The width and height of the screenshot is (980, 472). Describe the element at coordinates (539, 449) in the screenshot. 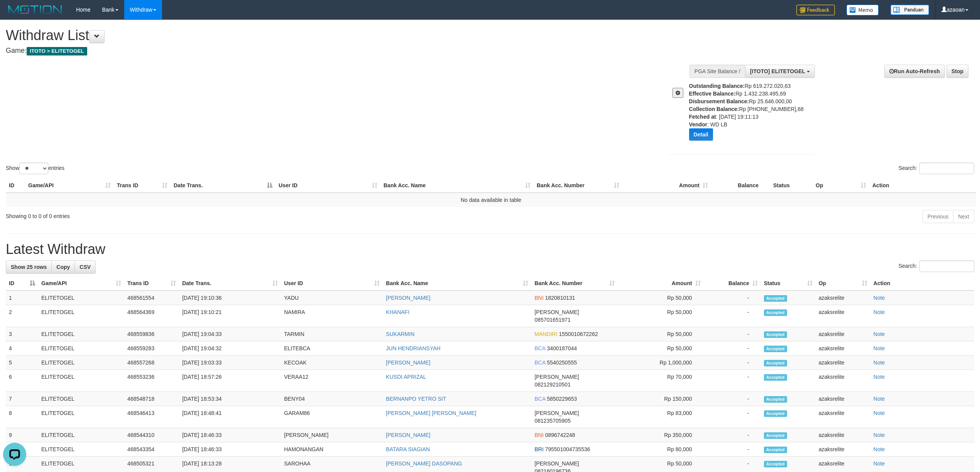

I see `span: BRI` at that location.